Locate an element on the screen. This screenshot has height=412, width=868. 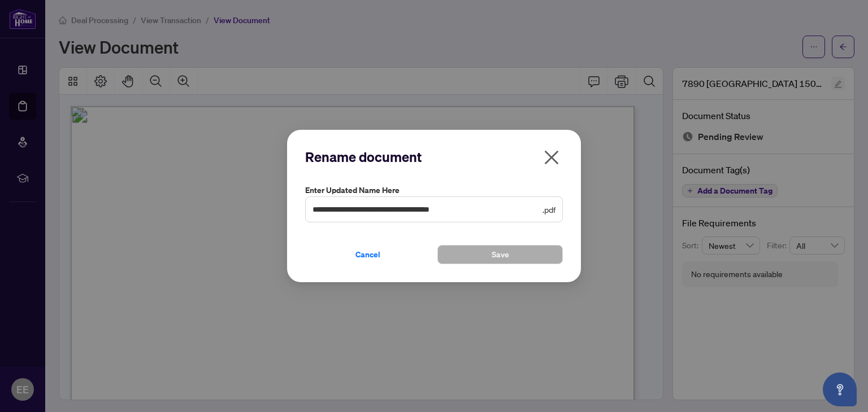
h2: Rename document is located at coordinates (434, 157).